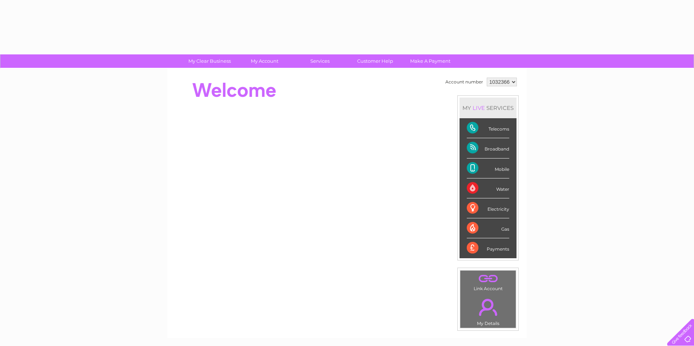 This screenshot has height=346, width=694. What do you see at coordinates (464, 82) in the screenshot?
I see `td: Account number` at bounding box center [464, 82].